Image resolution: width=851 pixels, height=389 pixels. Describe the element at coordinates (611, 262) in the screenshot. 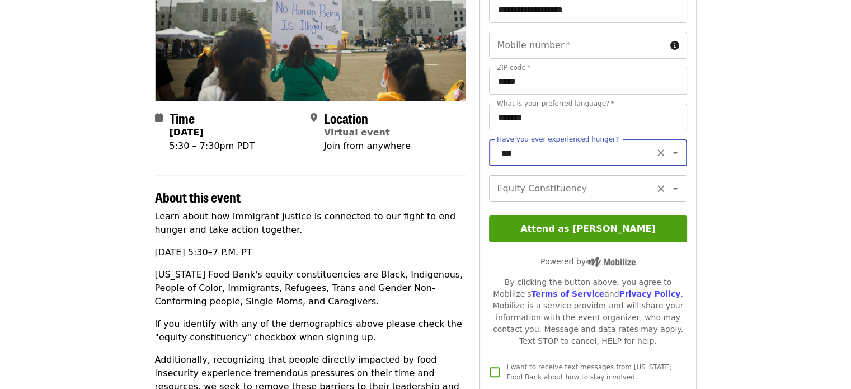

I see `img: Powered by Mobilize` at that location.